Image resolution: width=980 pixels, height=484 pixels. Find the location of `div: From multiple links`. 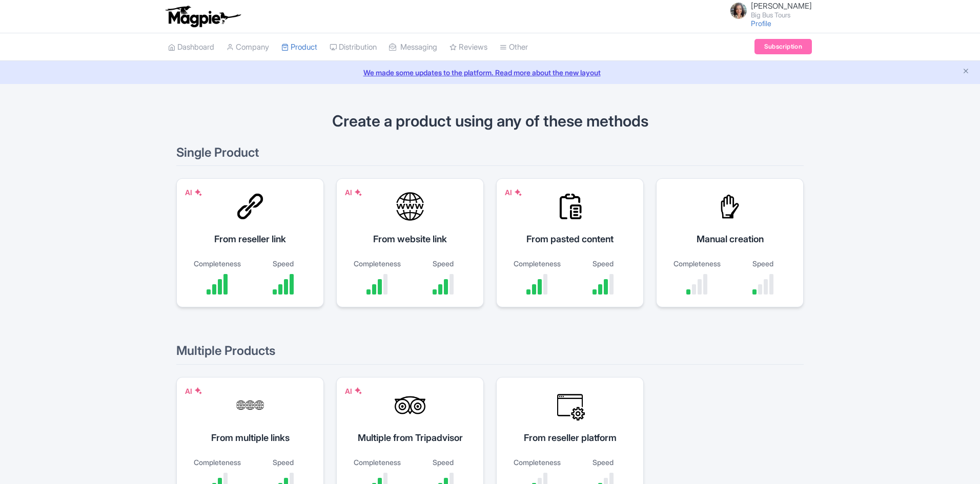

div: From multiple links is located at coordinates (250, 437).